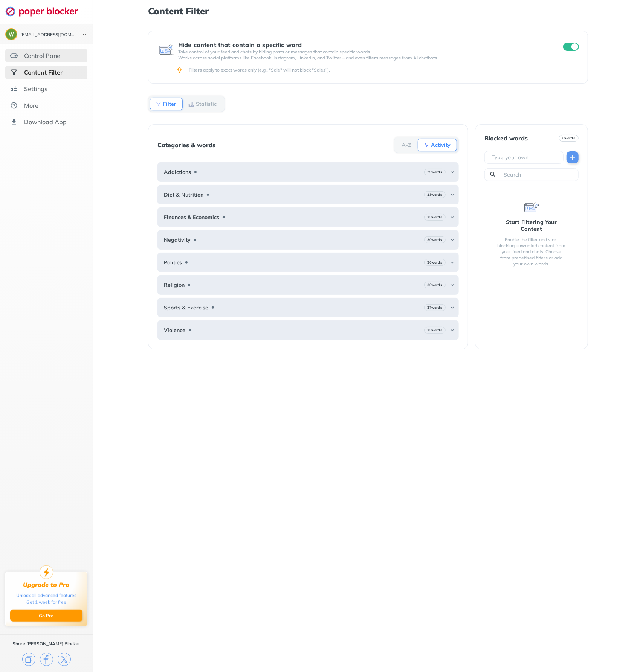 The image size is (643, 672). I want to click on div: Download App, so click(45, 122).